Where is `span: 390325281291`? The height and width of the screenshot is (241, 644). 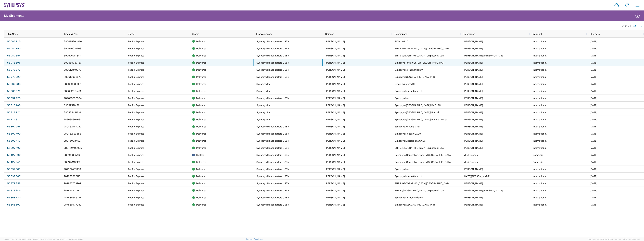 span: 390325281291 is located at coordinates (72, 105).